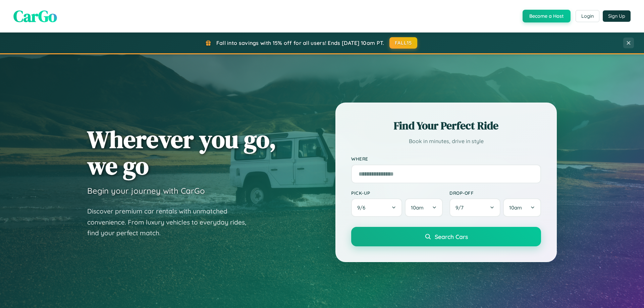 Image resolution: width=644 pixels, height=308 pixels. I want to click on button: 9/6, so click(377, 208).